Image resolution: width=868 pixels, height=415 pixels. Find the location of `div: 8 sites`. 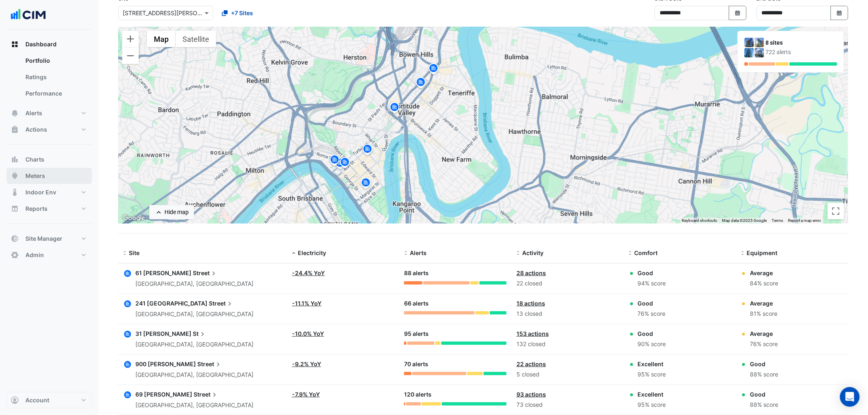

div: 8 sites is located at coordinates (801, 43).